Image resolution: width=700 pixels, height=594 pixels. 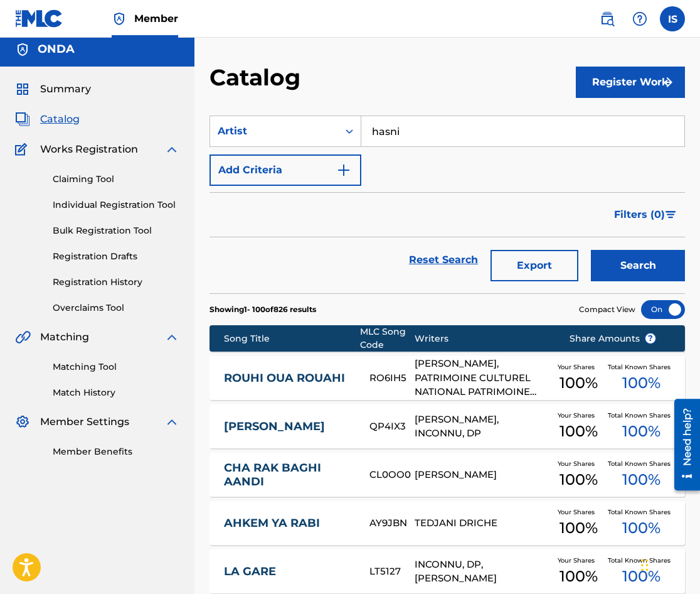 What do you see at coordinates (607, 19) in the screenshot?
I see `img: search` at bounding box center [607, 19].